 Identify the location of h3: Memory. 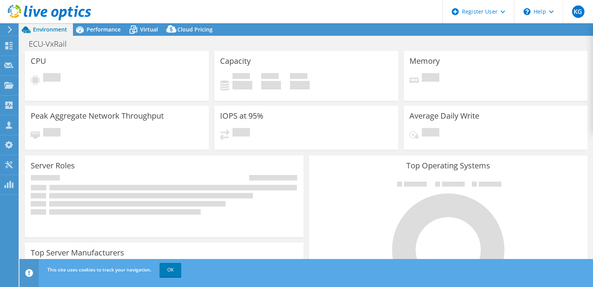
(425, 61).